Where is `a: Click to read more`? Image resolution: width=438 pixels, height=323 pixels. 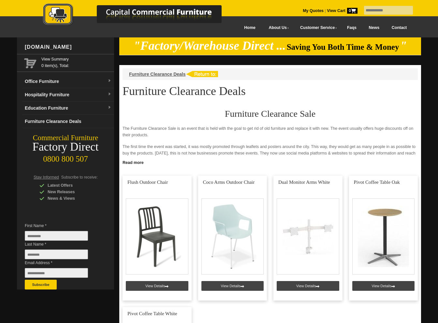 a: Click to read more is located at coordinates (270, 162).